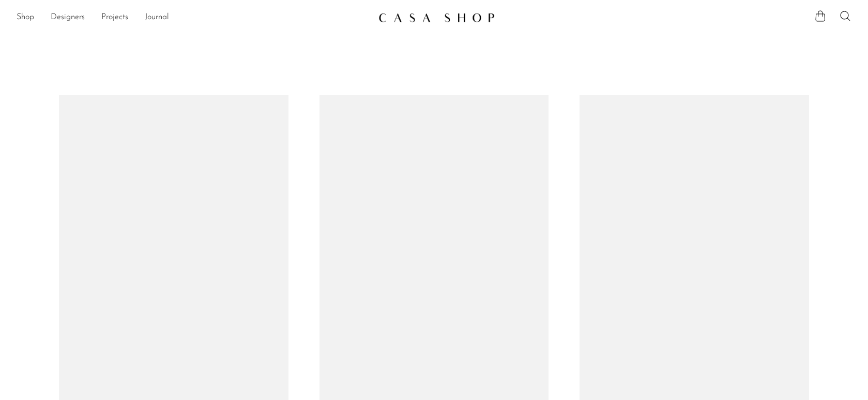 The height and width of the screenshot is (400, 868). Describe the element at coordinates (67, 18) in the screenshot. I see `a: Designers` at that location.